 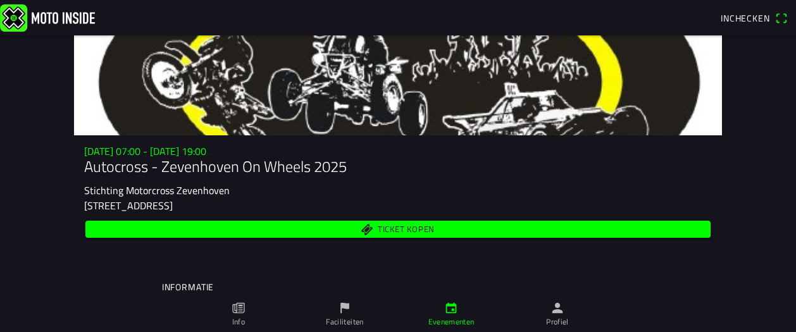 What do you see at coordinates (451, 322) in the screenshot?
I see `ion-label: Evenementen` at bounding box center [451, 322].